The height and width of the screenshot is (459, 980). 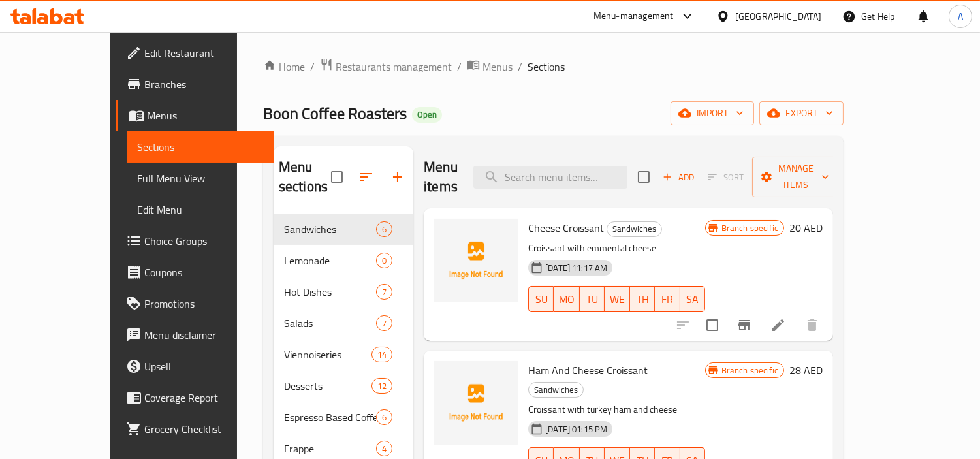 What do you see at coordinates (201, 210) in the screenshot?
I see `a: Edit Menu` at bounding box center [201, 210].